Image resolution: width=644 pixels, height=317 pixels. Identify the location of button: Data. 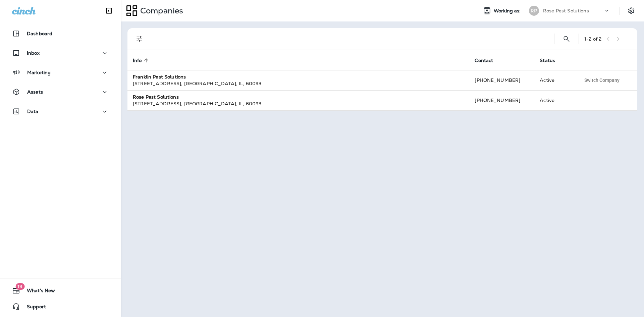
(60, 112).